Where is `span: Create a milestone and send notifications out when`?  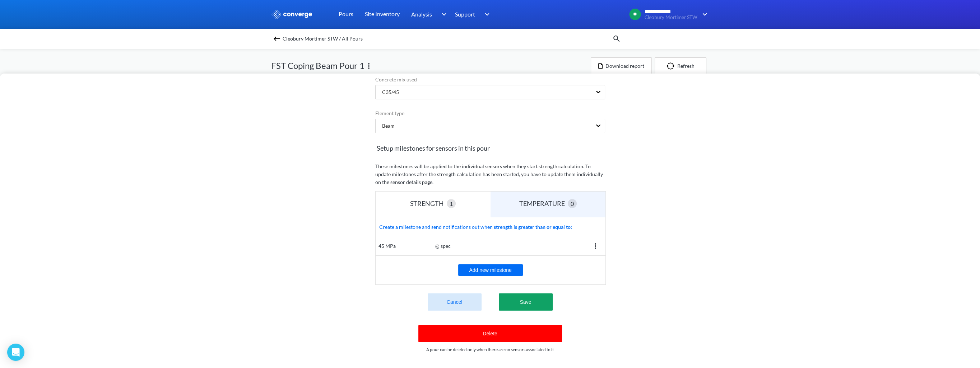
span: Create a milestone and send notifications out when is located at coordinates (491, 227).